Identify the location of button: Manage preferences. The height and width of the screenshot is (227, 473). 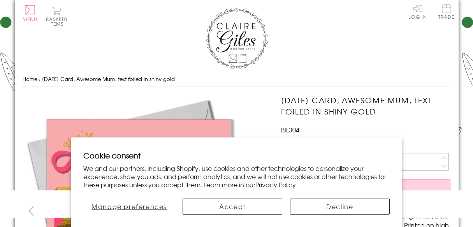
(129, 206).